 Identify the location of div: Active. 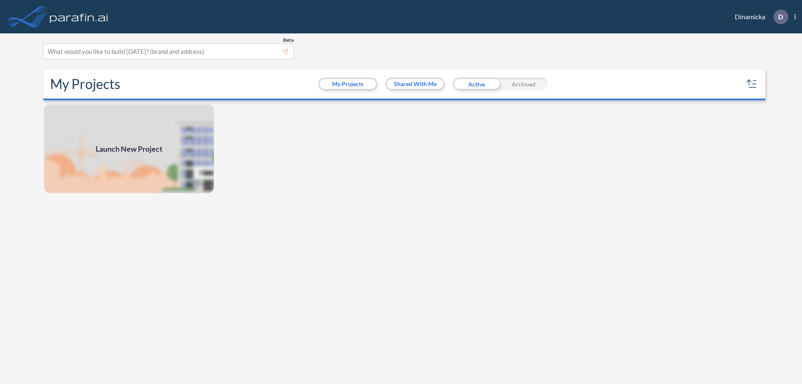
(476, 84).